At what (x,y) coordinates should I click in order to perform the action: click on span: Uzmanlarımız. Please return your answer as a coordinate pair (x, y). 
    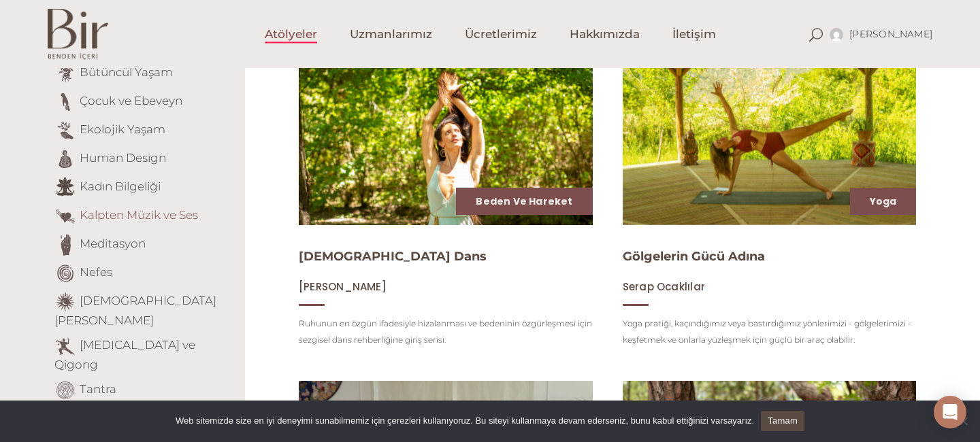
    Looking at the image, I should click on (391, 34).